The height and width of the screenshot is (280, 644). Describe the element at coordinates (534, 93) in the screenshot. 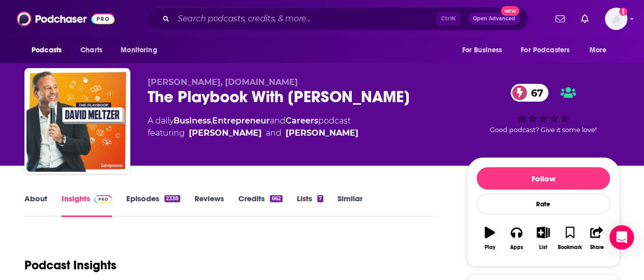

I see `span: 67` at that location.